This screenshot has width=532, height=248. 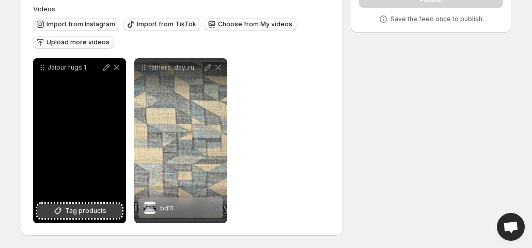 I want to click on button: Import from Instagram, so click(x=76, y=24).